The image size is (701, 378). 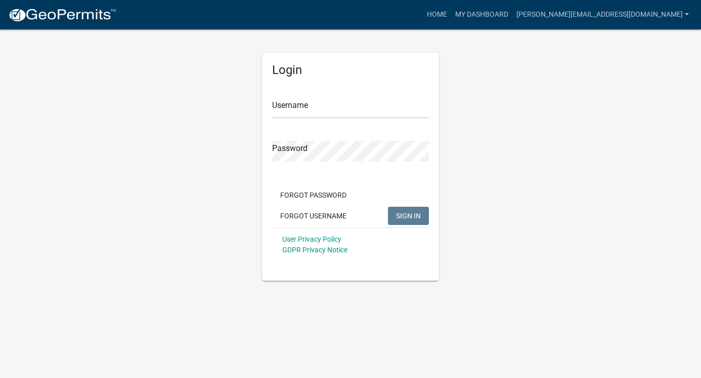 I want to click on button: Forgot Password, so click(x=313, y=195).